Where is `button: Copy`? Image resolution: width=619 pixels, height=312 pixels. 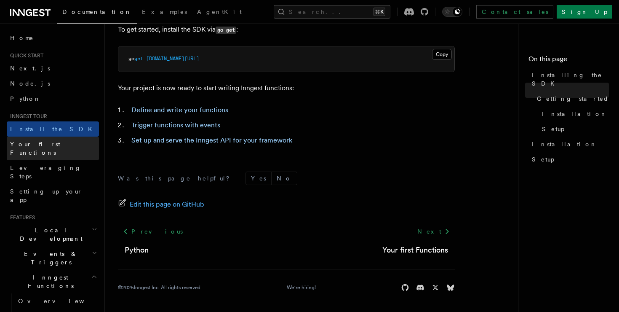
button: Copy is located at coordinates (442, 54).